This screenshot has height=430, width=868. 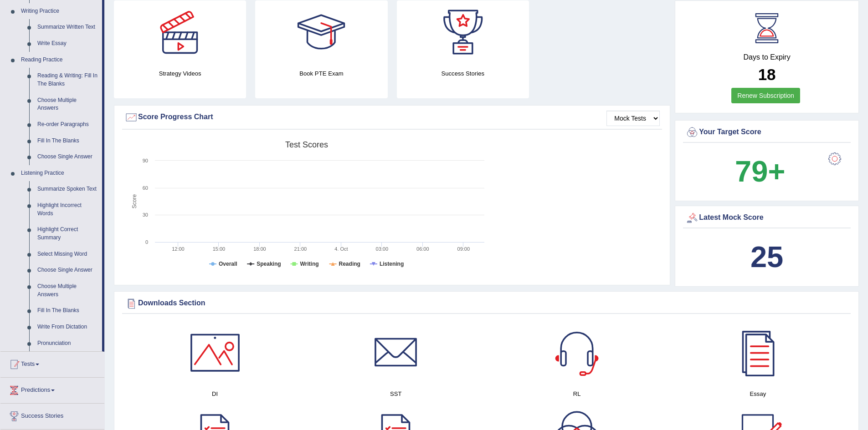 I want to click on a: Reading Practice, so click(x=59, y=60).